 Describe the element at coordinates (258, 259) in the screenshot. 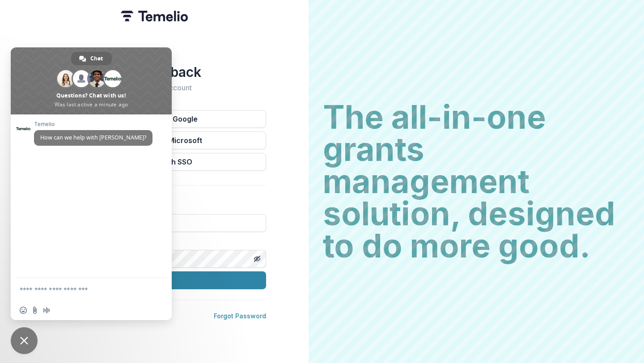

I see `button: Toggle password visibility` at that location.